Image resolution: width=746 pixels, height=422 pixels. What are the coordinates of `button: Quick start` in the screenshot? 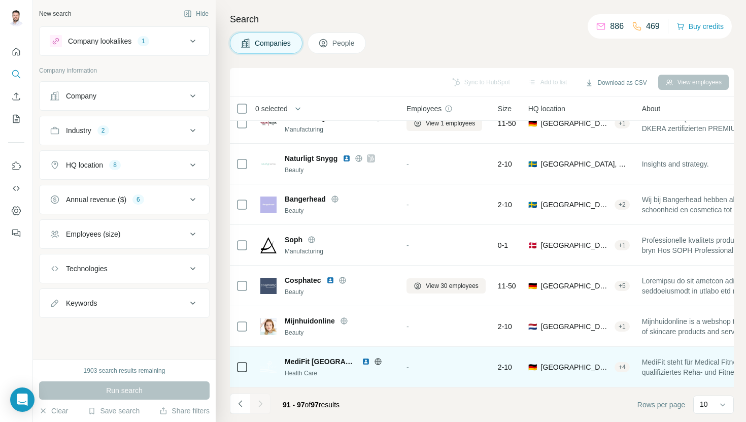 It's located at (16, 52).